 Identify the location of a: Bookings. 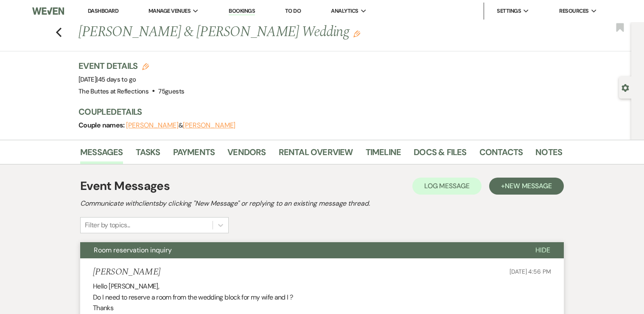
(242, 11).